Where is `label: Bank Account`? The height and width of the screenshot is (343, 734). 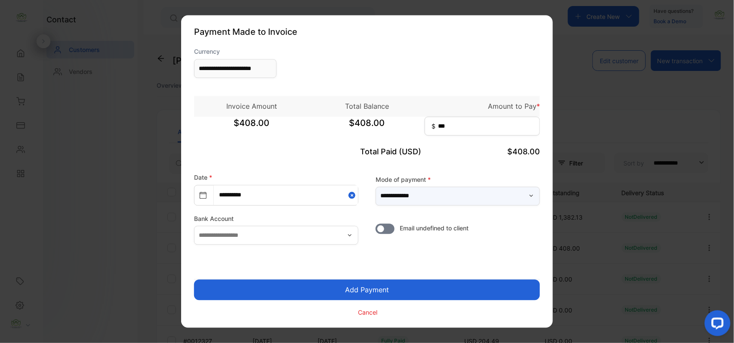 label: Bank Account is located at coordinates (276, 219).